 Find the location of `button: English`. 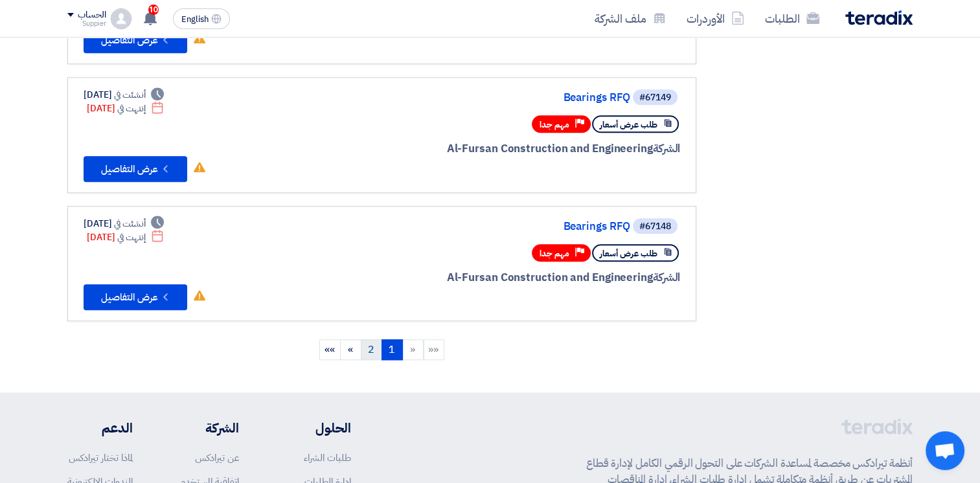

button: English is located at coordinates (202, 19).